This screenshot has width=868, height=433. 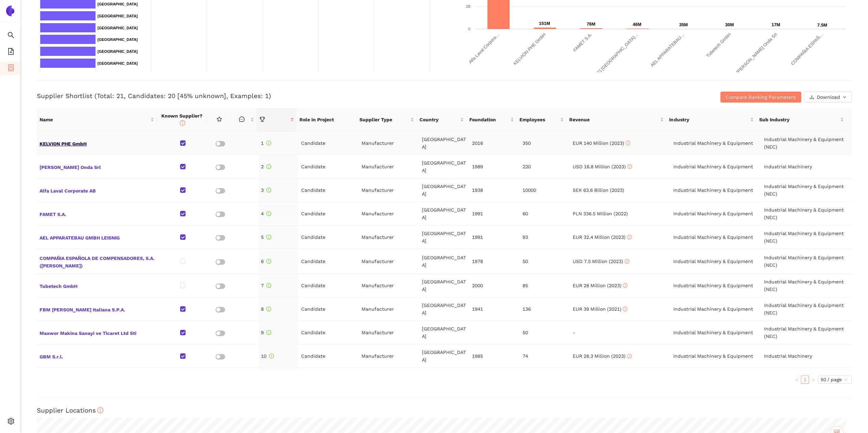 I want to click on span: 5, so click(x=266, y=237).